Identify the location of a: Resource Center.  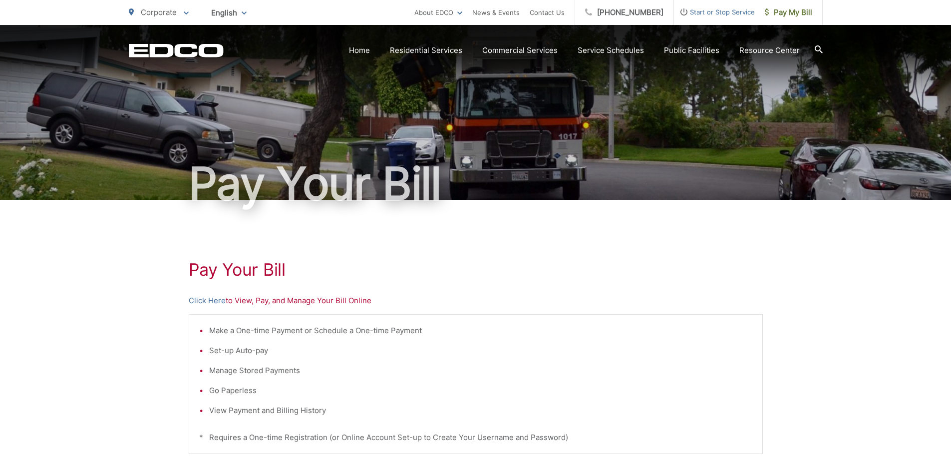
(769, 50).